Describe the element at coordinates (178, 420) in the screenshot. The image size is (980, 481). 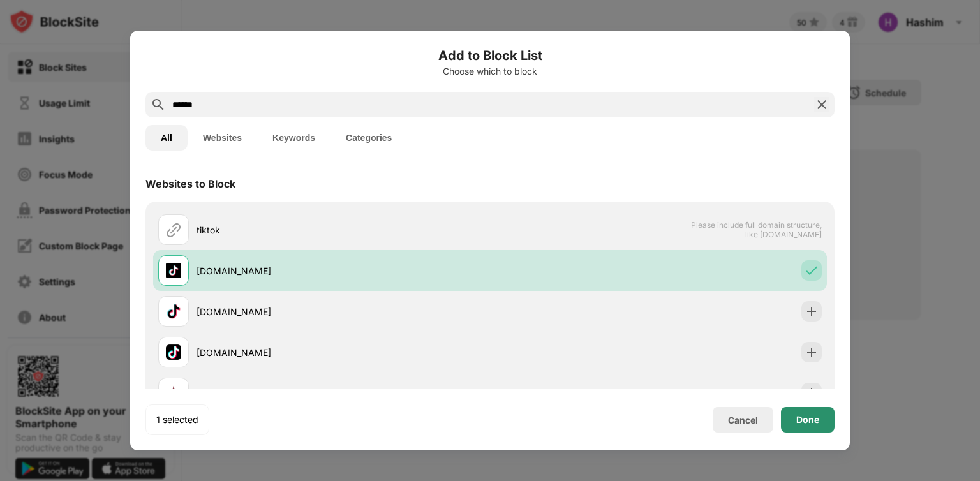
I see `div: 1 selected` at that location.